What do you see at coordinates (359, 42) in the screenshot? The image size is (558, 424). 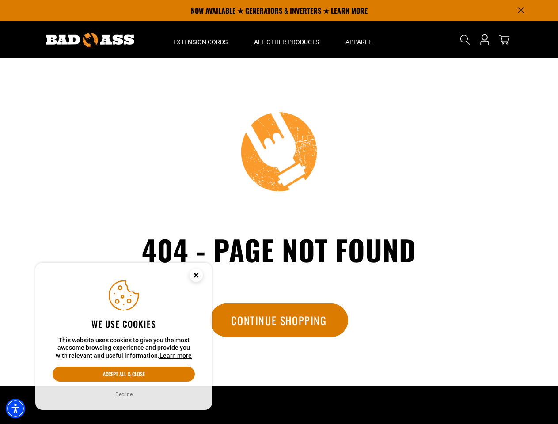 I see `span: Apparel` at bounding box center [359, 42].